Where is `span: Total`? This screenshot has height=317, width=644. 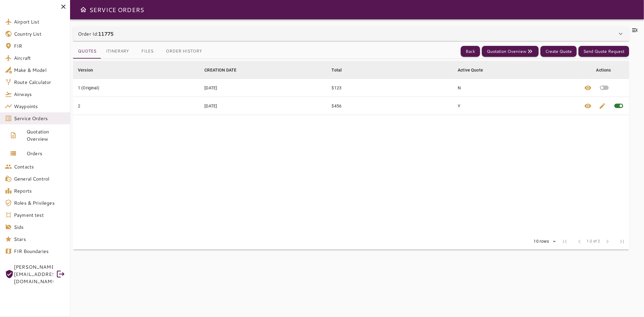
span: Total is located at coordinates (341, 70).